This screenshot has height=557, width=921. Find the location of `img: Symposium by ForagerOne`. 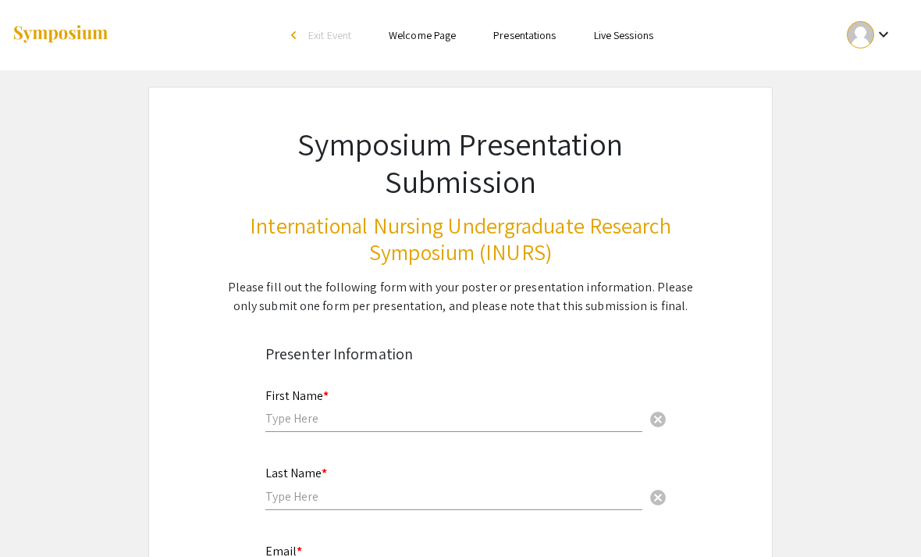

img: Symposium by ForagerOne is located at coordinates (60, 34).